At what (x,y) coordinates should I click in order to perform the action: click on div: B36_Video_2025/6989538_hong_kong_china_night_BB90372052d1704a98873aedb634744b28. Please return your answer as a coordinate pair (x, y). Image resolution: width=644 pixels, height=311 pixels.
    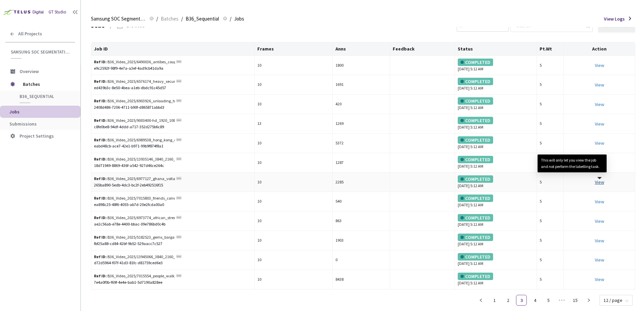
    Looking at the image, I should click on (134, 140).